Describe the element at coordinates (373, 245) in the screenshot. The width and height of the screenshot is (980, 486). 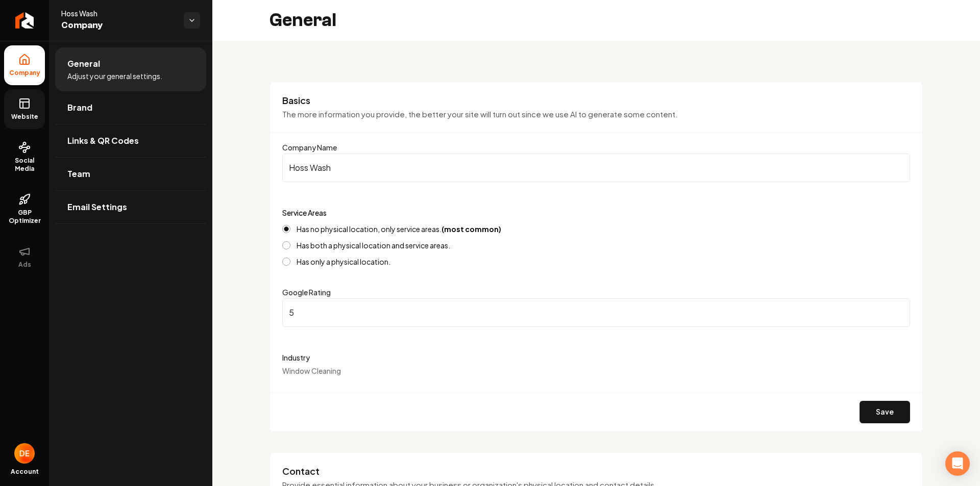
I see `label: Has both a physical location and service areas.` at that location.